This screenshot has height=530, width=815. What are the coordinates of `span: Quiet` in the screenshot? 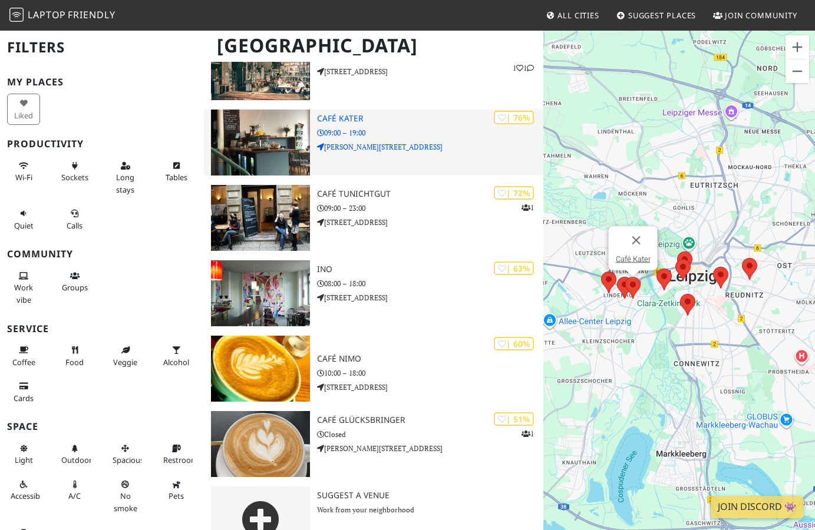 It's located at (24, 226).